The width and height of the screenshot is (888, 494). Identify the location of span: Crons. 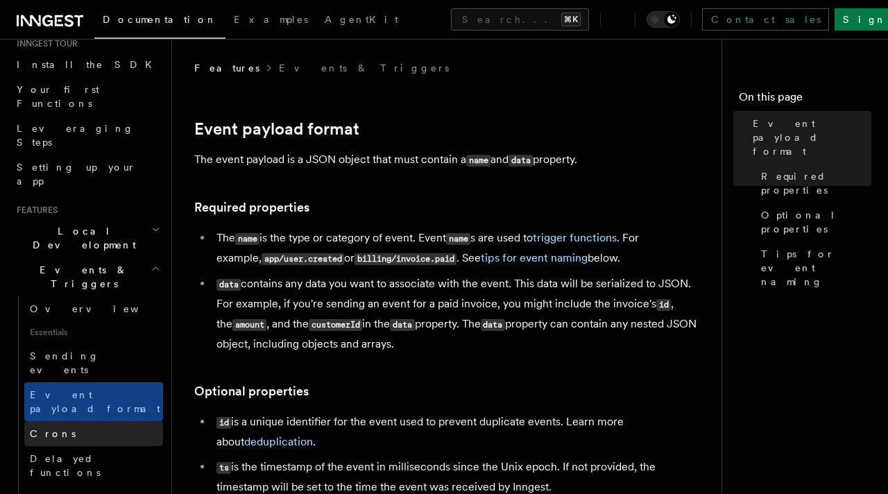
(53, 434).